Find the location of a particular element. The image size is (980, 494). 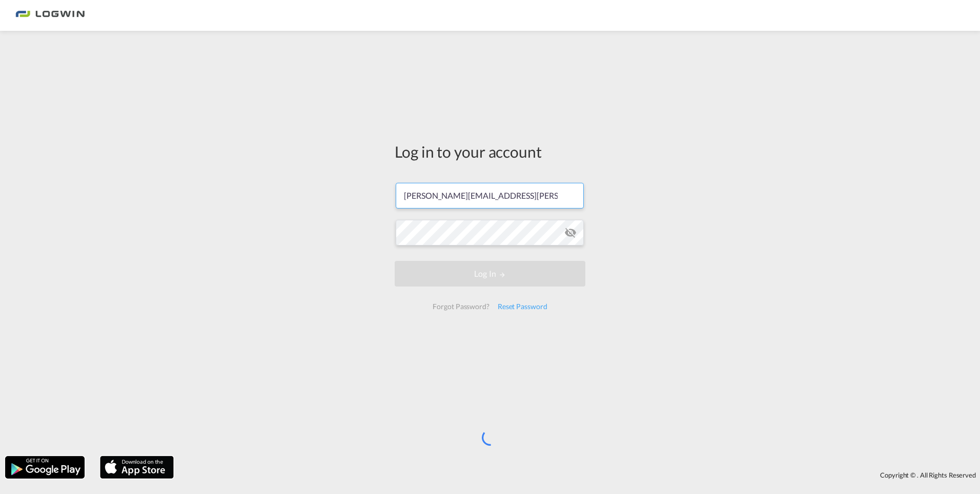

img: apple.png is located at coordinates (137, 467).